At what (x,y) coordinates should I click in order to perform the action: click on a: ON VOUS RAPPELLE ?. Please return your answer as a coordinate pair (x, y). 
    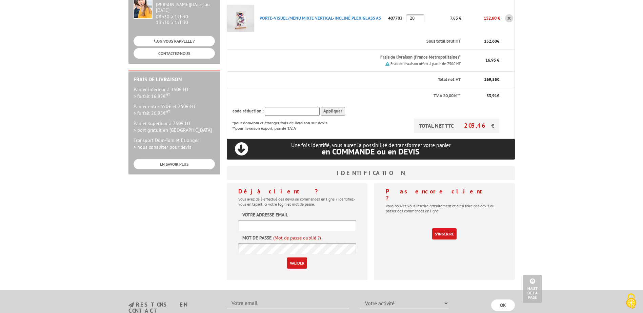
    Looking at the image, I should click on (174, 41).